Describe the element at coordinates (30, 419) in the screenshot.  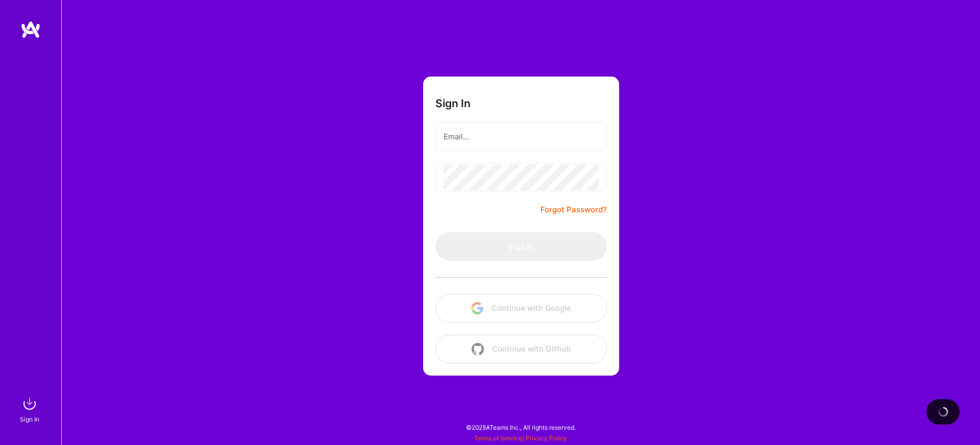
I see `div: Sign In` at that location.